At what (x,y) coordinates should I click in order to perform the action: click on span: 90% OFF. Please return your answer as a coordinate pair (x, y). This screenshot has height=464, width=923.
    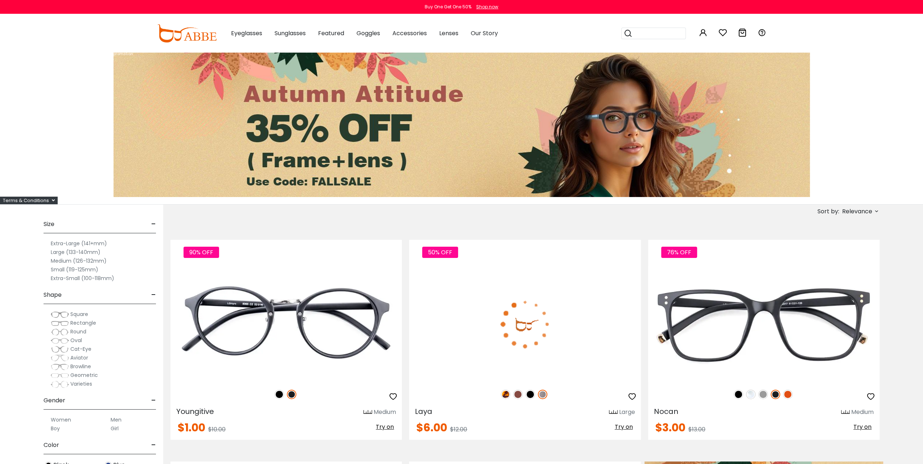
    Looking at the image, I should click on (201, 252).